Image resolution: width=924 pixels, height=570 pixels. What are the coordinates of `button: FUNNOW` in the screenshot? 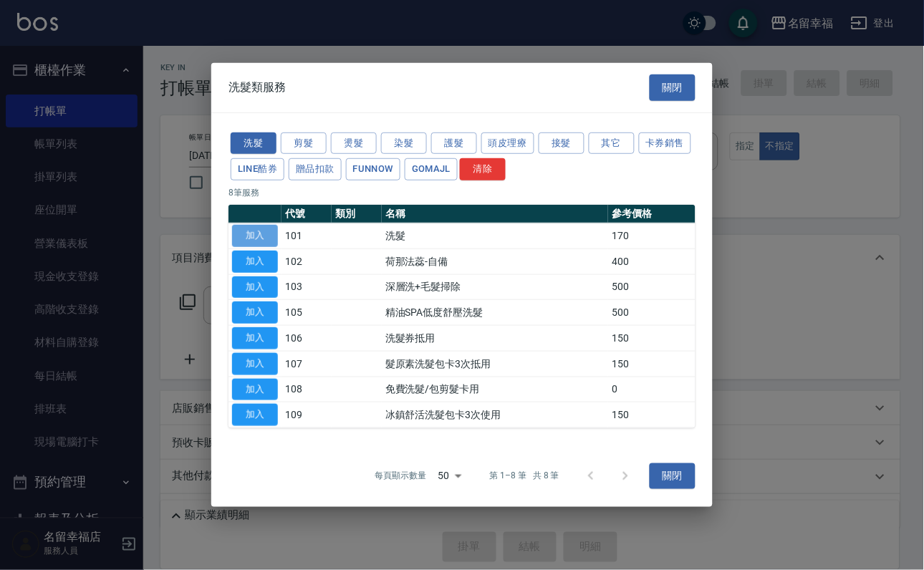 It's located at (374, 169).